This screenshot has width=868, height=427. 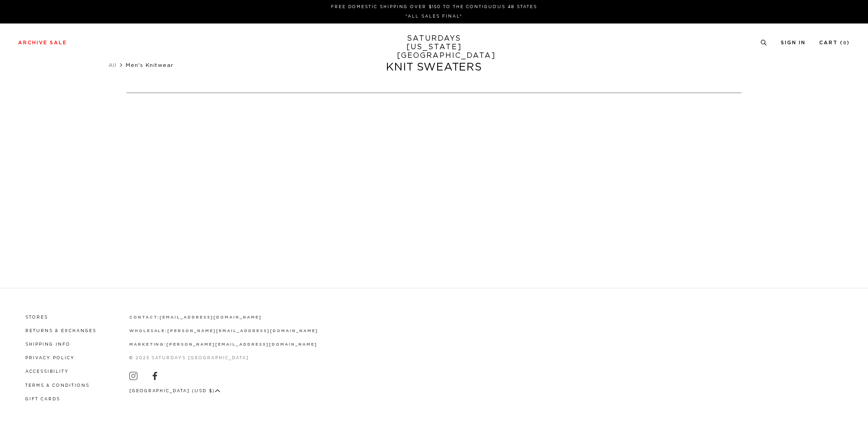 What do you see at coordinates (112, 65) in the screenshot?
I see `a: All` at bounding box center [112, 65].